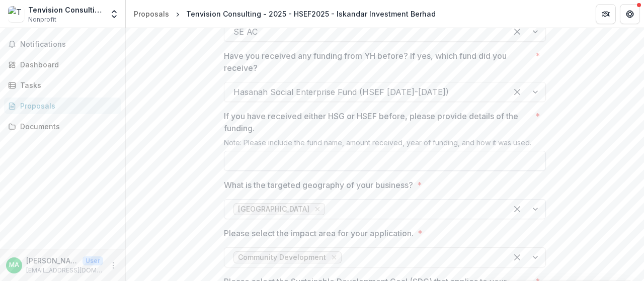  What do you see at coordinates (311, 13) in the screenshot?
I see `div: Tenvision Consulting - 2025 - HSEF2025 - Iskandar Investment Berhad` at bounding box center [311, 13].